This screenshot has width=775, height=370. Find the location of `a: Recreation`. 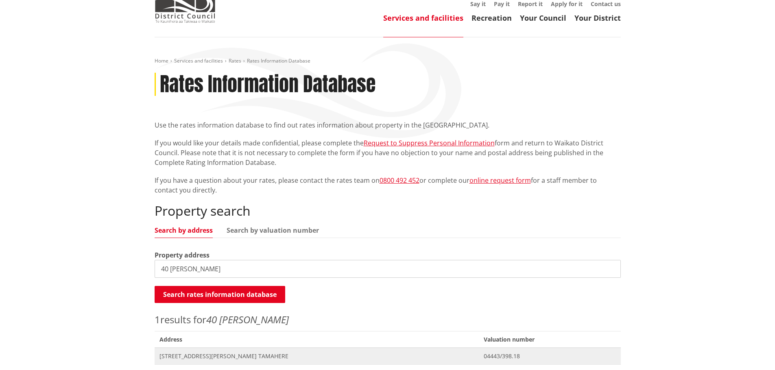

a: Recreation is located at coordinates (491, 18).